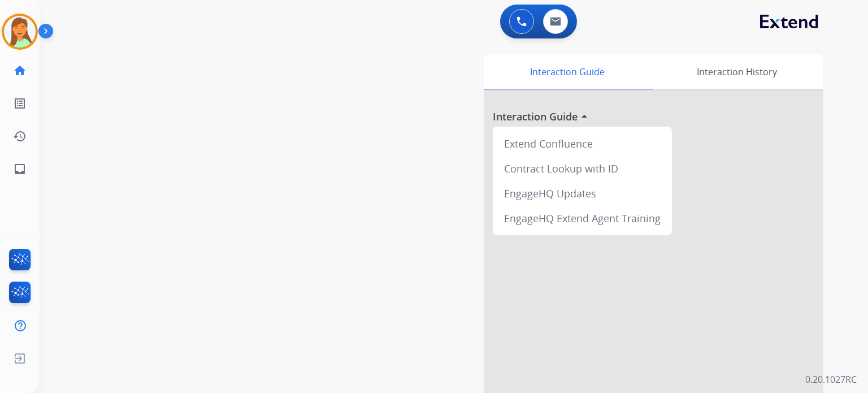 The image size is (868, 393). Describe the element at coordinates (20, 31) in the screenshot. I see `img: avatar` at that location.